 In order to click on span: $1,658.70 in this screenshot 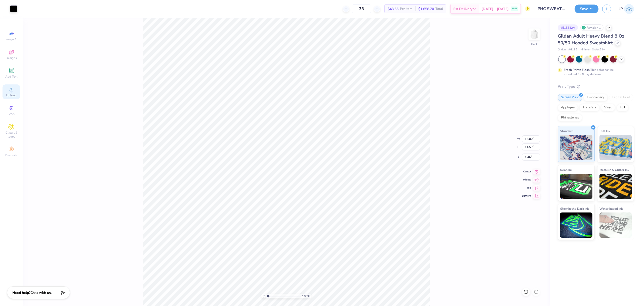, I will do `click(426, 9)`.